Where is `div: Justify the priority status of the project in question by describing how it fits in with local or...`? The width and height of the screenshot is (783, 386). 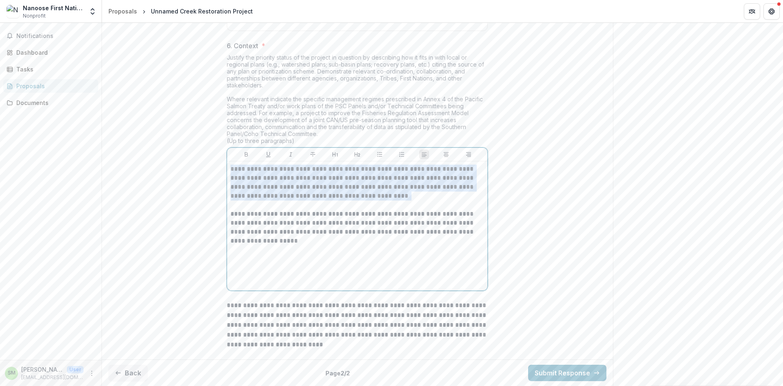 div: Justify the priority status of the project in question by describing how it fits in with local or... is located at coordinates (357, 100).